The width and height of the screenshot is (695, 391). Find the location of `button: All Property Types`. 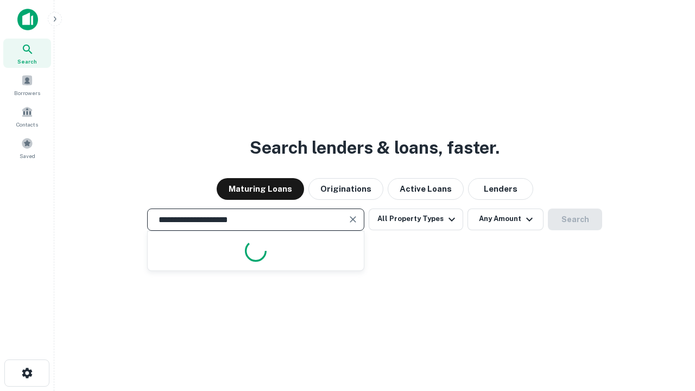

button: All Property Types is located at coordinates (416, 219).